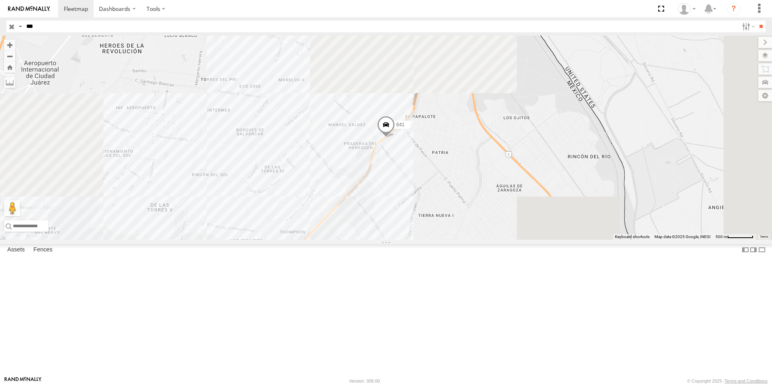 The width and height of the screenshot is (772, 385). What do you see at coordinates (762, 250) in the screenshot?
I see `label: Hide Summary Table` at bounding box center [762, 250].